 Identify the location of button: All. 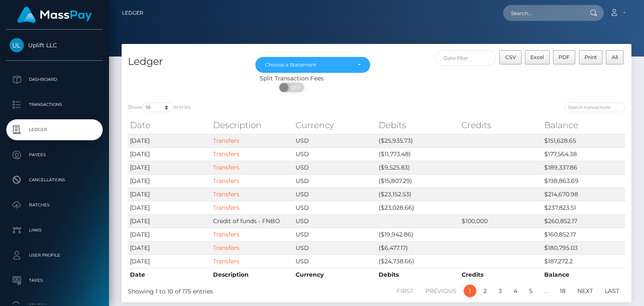
(615, 57).